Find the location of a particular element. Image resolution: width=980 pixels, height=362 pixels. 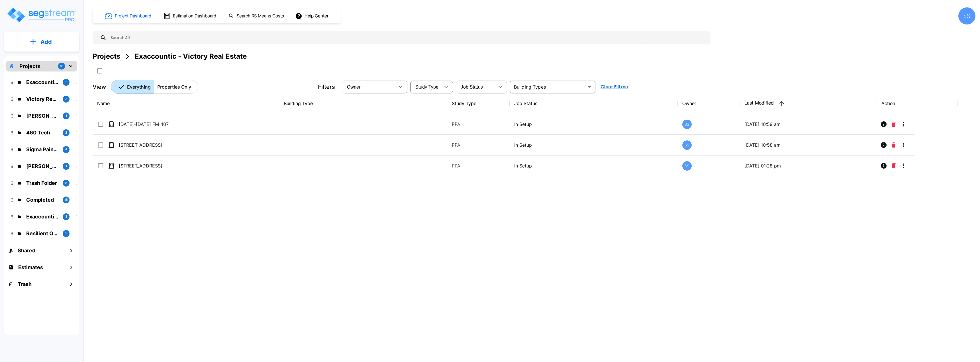

th: Job Status is located at coordinates (593, 104).